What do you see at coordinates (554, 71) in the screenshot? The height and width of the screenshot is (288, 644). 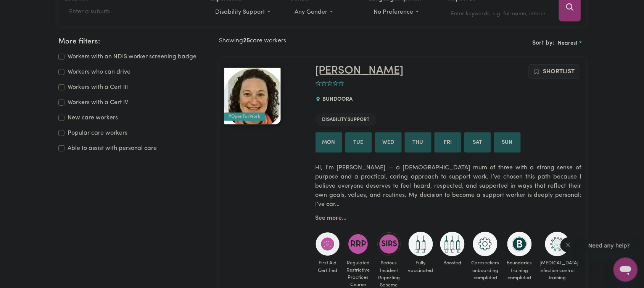 I see `button: Add to shortlist` at bounding box center [554, 71].